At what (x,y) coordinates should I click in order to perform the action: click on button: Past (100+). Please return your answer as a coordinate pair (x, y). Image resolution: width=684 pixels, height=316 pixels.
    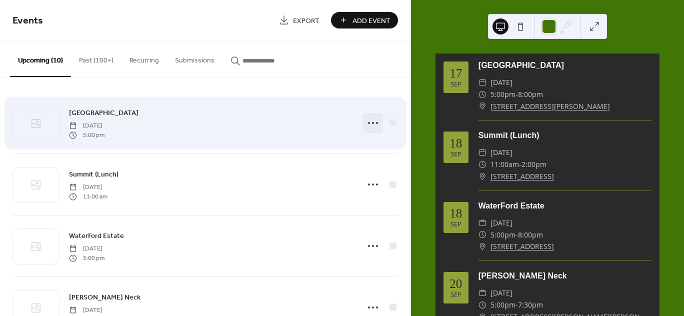
    Looking at the image, I should click on (96, 58).